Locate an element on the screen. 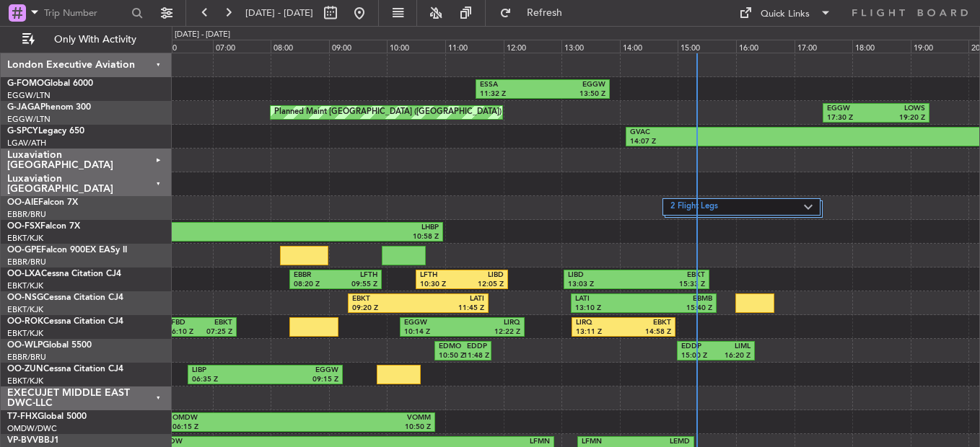  div: LIBP is located at coordinates (229, 370).